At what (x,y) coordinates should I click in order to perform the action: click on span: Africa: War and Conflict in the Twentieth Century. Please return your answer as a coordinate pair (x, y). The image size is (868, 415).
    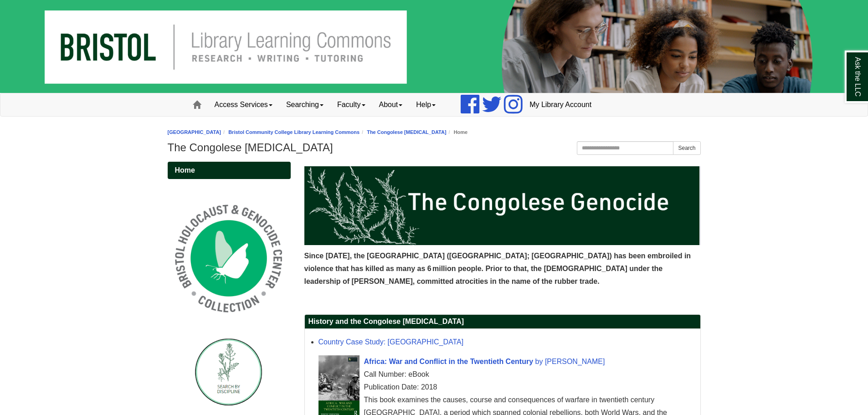
    Looking at the image, I should click on (449, 362).